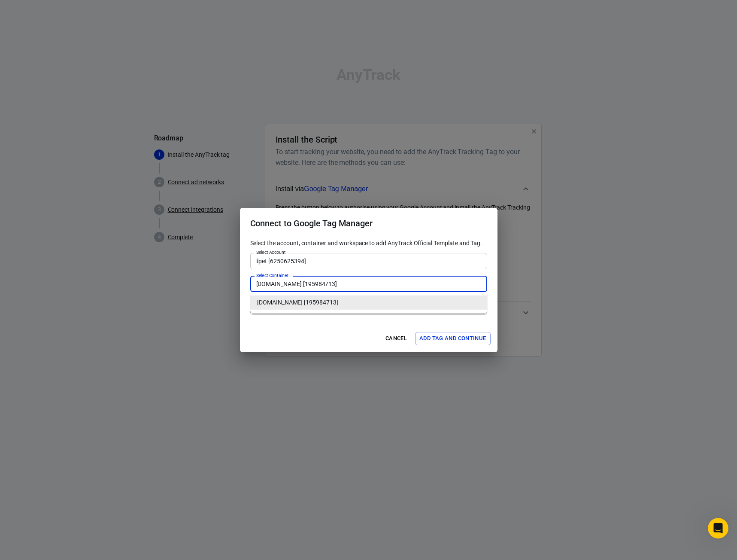 The image size is (737, 560). Describe the element at coordinates (396, 339) in the screenshot. I see `button: Cancel` at that location.